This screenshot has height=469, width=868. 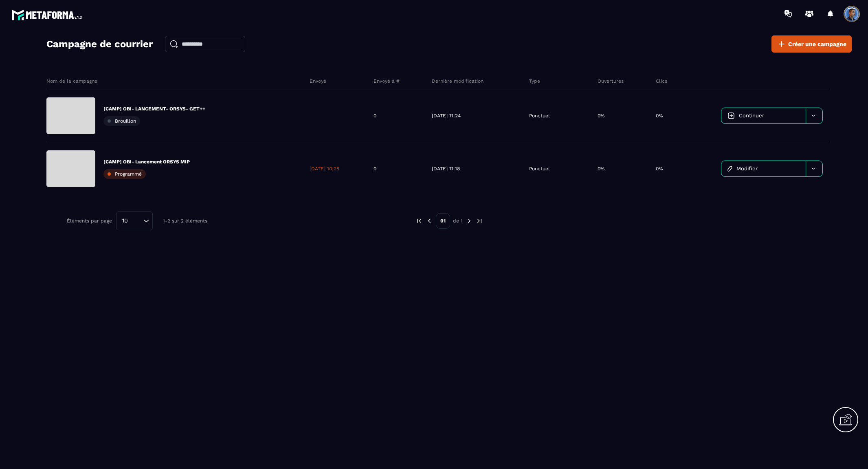 What do you see at coordinates (128, 174) in the screenshot?
I see `span: Programmé` at bounding box center [128, 174].